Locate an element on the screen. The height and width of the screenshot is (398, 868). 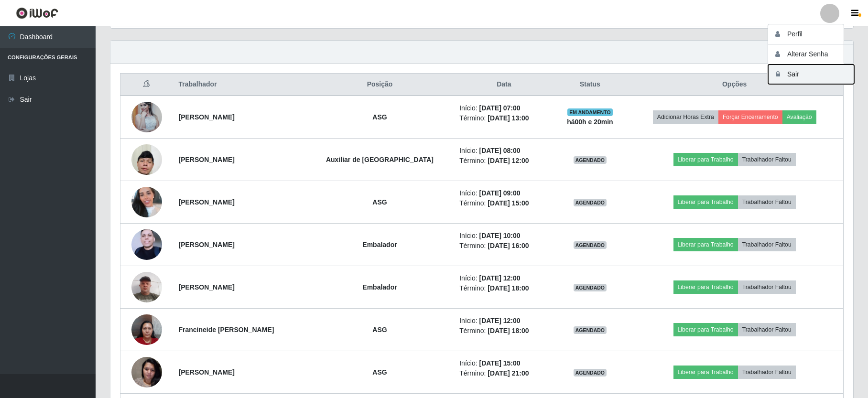
img: 1735852864597.jpeg is located at coordinates (147, 329).